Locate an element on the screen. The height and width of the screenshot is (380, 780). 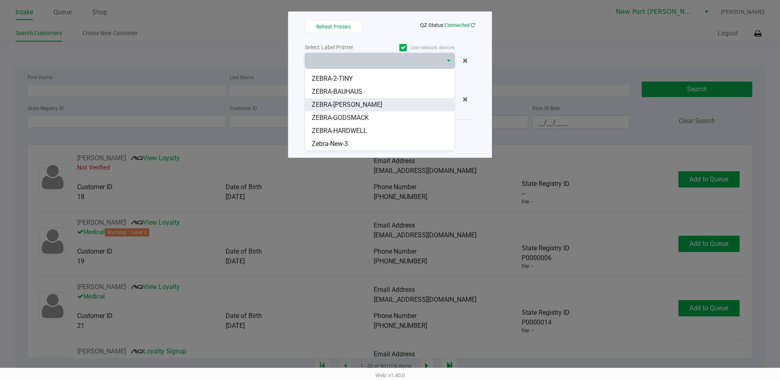
div: Select Label Printer is located at coordinates (342, 47).